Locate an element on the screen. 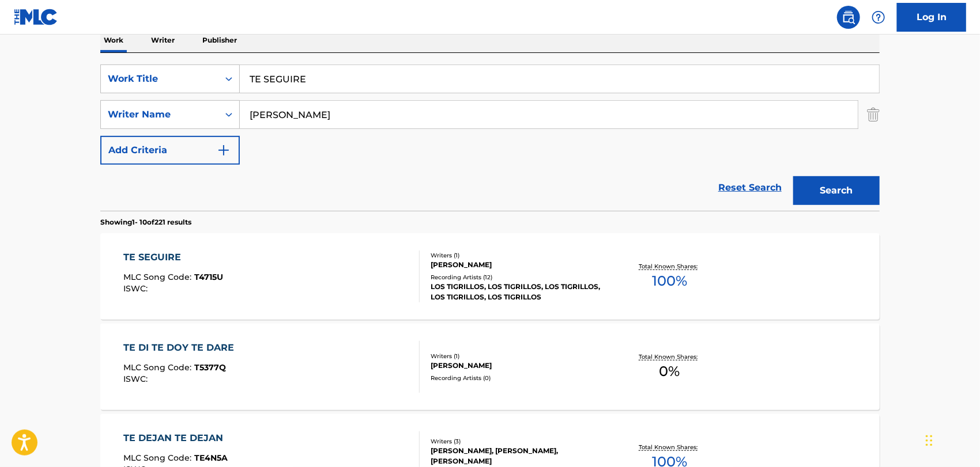  img: 9d2ae6d4665cec9f34b9.svg is located at coordinates (223, 151).